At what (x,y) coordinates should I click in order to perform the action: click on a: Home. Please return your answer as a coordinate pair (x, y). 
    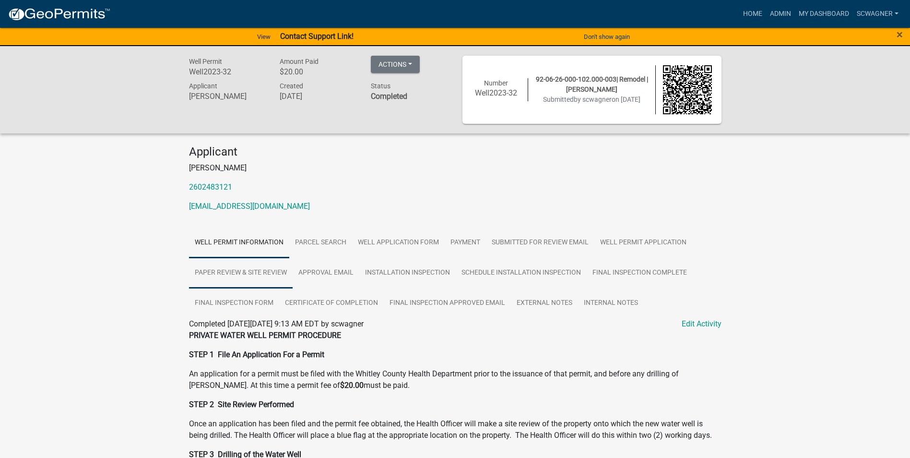
    Looking at the image, I should click on (753, 14).